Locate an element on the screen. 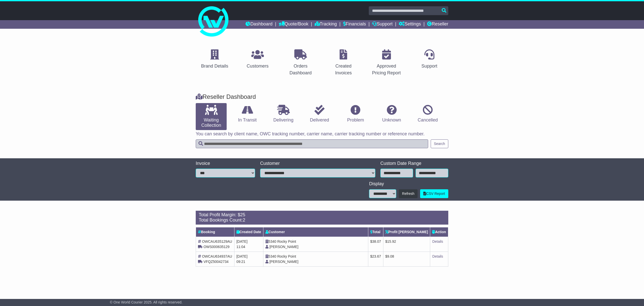  a: CSV Report is located at coordinates (434, 193).